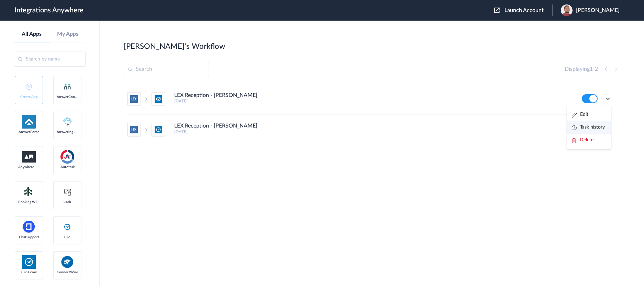  I want to click on img: aww.png, so click(29, 156).